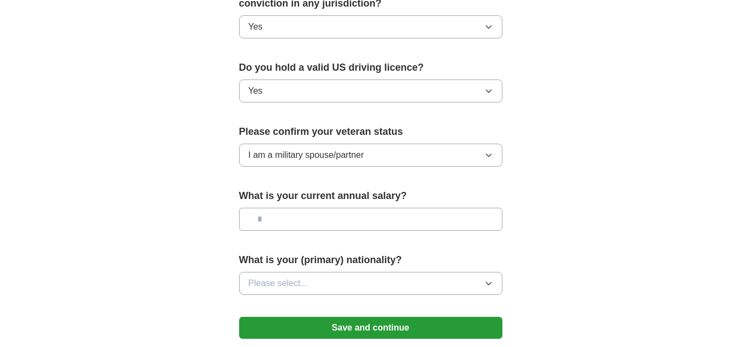 Image resolution: width=741 pixels, height=347 pixels. Describe the element at coordinates (306, 155) in the screenshot. I see `span: I am a military spouse/partner` at that location.